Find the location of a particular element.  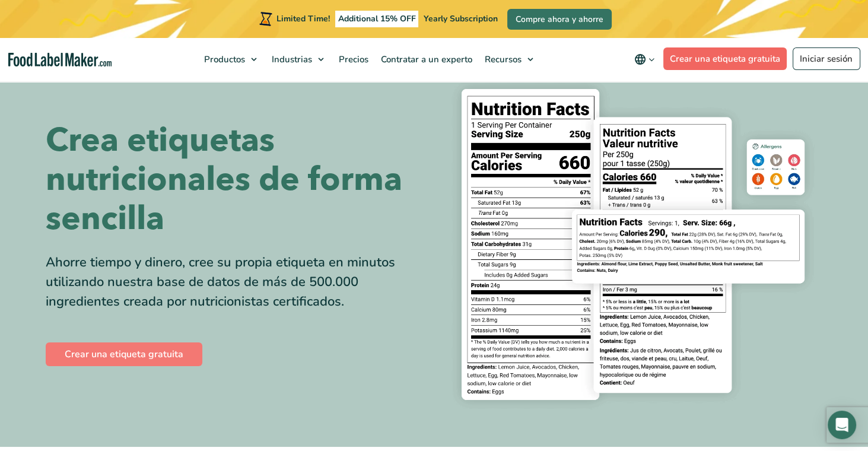

span: Productos is located at coordinates (223, 59).